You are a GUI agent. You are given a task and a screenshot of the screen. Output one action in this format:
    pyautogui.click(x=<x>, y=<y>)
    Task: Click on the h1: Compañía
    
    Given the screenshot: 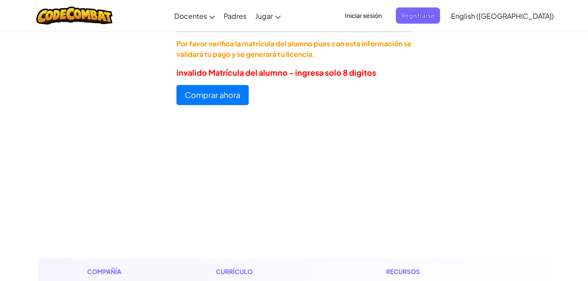 What is the action you would take?
    pyautogui.click(x=124, y=272)
    